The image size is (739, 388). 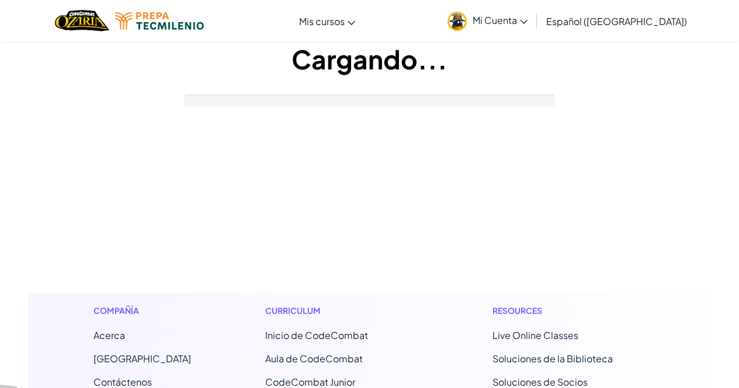 What do you see at coordinates (569, 311) in the screenshot?
I see `h1: Resources` at bounding box center [569, 311].